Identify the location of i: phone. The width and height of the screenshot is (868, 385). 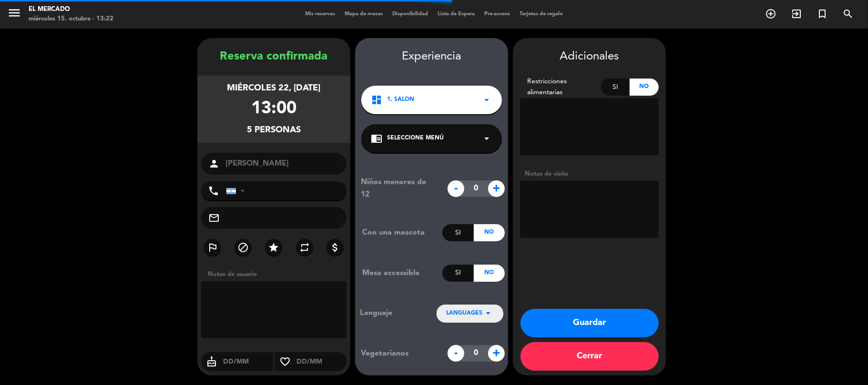
(214, 191).